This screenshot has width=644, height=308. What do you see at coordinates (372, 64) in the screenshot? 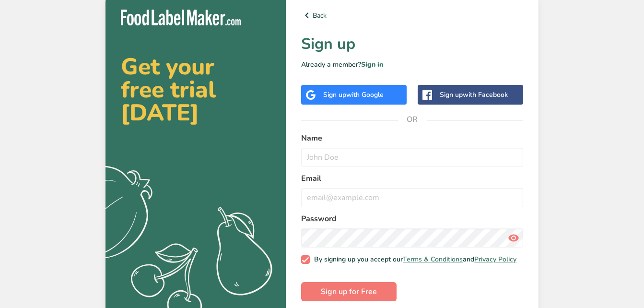
I see `a: Sign in` at bounding box center [372, 64].